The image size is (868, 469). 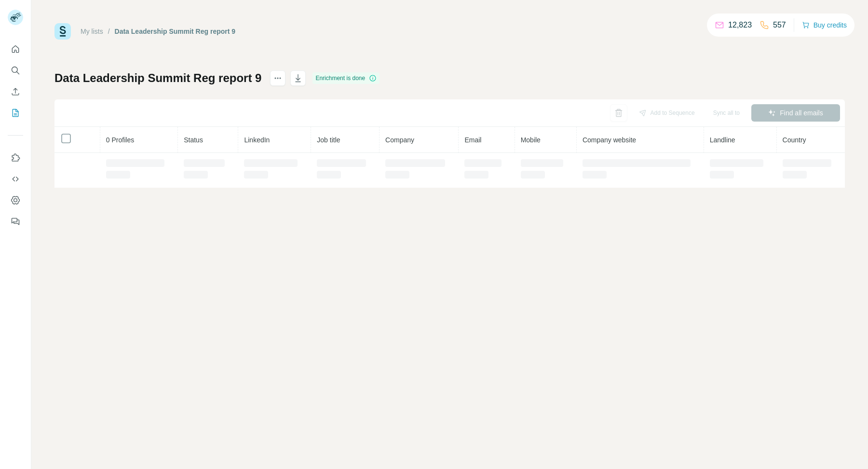 I want to click on span: 0 Profiles, so click(x=120, y=140).